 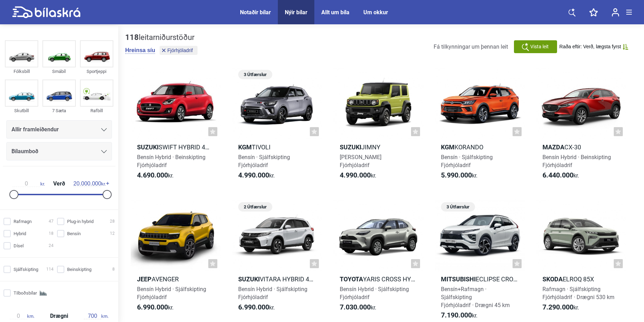 I want to click on h2: Korando, so click(x=480, y=147).